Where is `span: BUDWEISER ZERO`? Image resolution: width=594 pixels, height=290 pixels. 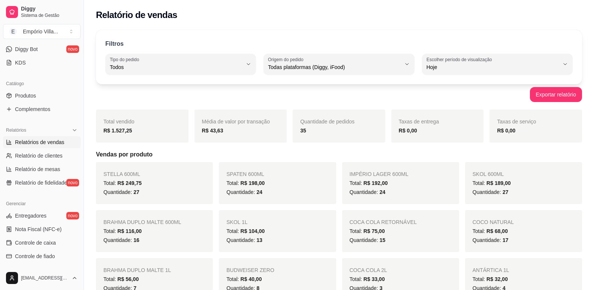
span: BUDWEISER ZERO is located at coordinates (250, 270).